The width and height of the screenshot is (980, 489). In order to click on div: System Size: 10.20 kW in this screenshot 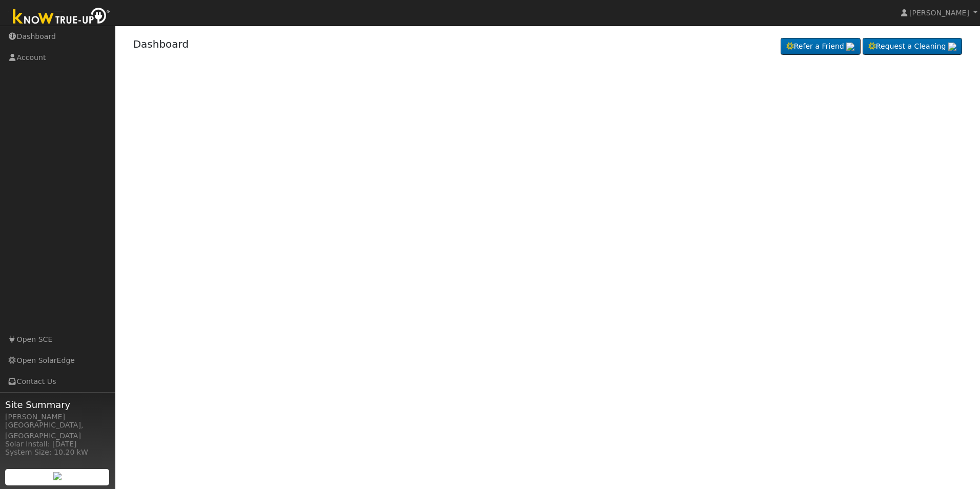, I will do `click(58, 452)`.